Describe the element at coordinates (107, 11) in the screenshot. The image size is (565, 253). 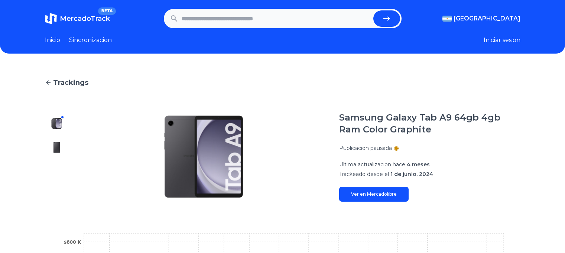
I see `span: BETA` at that location.